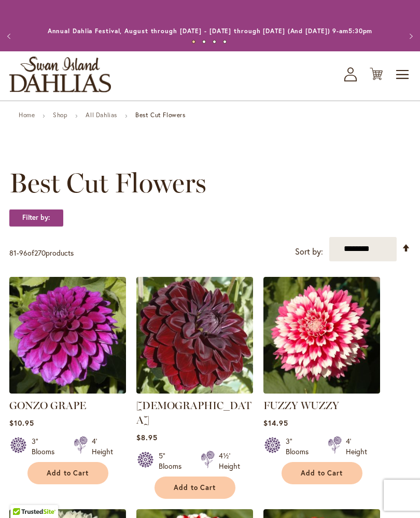 This screenshot has width=420, height=518. What do you see at coordinates (13, 253) in the screenshot?
I see `span: 81` at bounding box center [13, 253].